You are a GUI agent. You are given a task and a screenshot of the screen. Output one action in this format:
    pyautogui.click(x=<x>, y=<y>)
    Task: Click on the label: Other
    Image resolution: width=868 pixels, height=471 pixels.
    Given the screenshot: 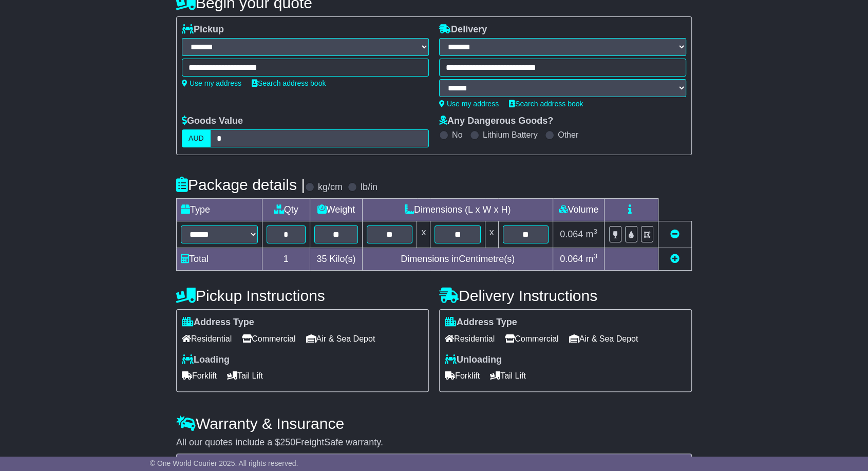 What is the action you would take?
    pyautogui.click(x=568, y=135)
    